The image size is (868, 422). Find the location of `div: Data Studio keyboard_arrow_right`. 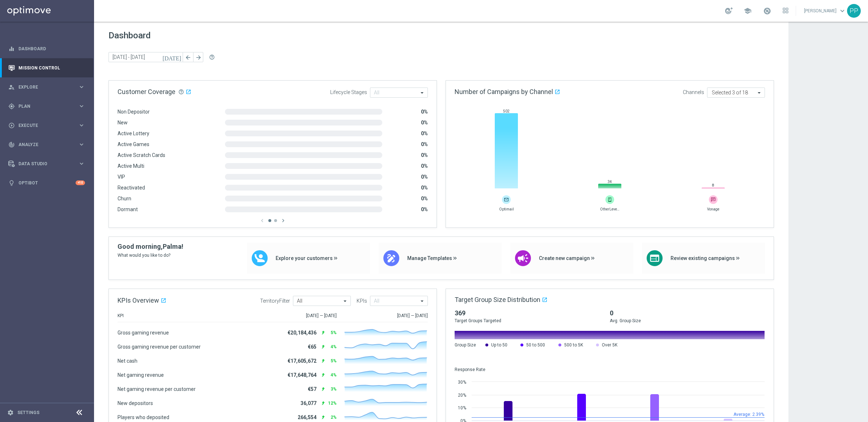

div: Data Studio keyboard_arrow_right is located at coordinates (47, 164).